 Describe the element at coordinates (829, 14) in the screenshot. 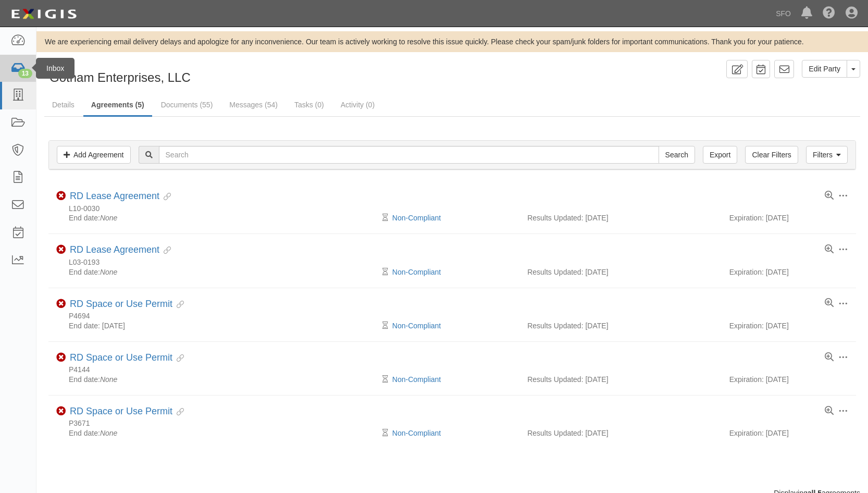

I see `i: Help Center - Complianz` at that location.